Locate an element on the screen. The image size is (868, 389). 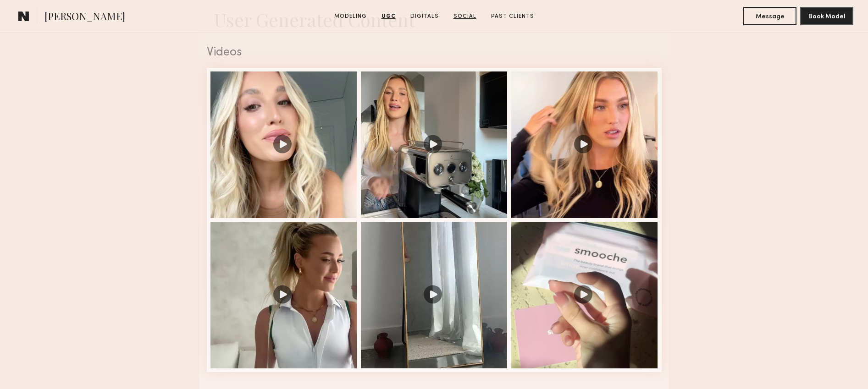
a: UGC is located at coordinates (388, 16).